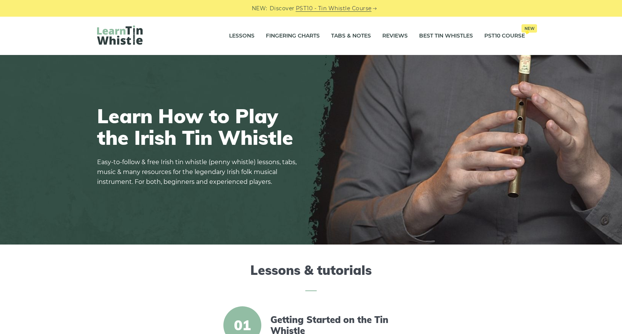 The width and height of the screenshot is (622, 334). I want to click on span: New, so click(529, 28).